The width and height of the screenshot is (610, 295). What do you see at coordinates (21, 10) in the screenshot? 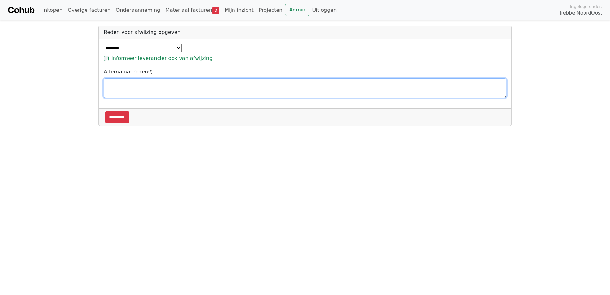
I see `a: Cohub` at bounding box center [21, 10].